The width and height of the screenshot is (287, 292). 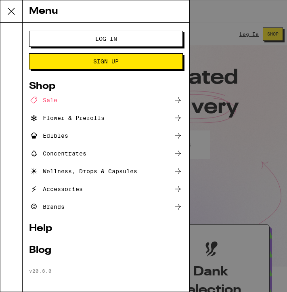 I want to click on a: Sale, so click(x=106, y=100).